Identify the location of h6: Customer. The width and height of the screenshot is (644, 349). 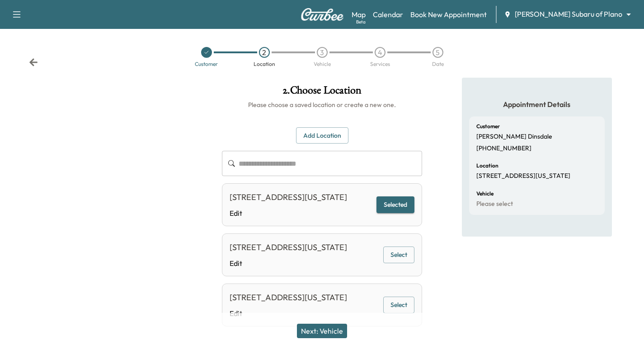
(488, 127).